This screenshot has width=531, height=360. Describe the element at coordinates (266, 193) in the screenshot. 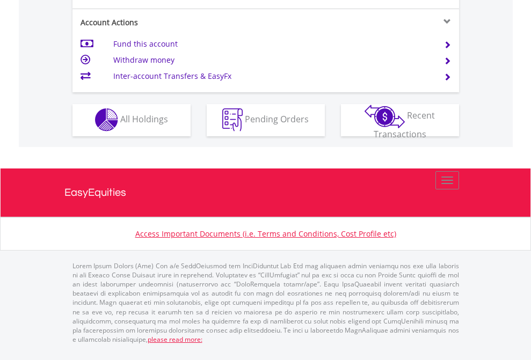

I see `div: EasyEquities` at that location.